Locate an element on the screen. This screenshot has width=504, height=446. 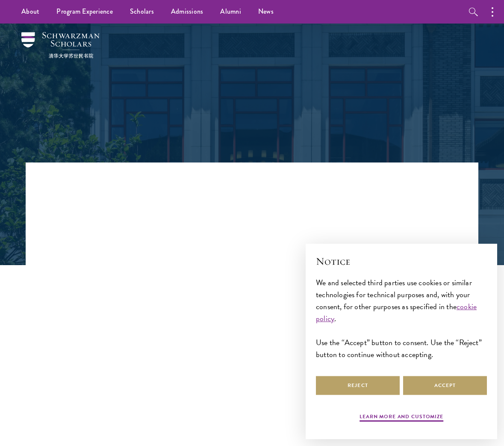
img: Schwarzman Scholars is located at coordinates (61, 45).